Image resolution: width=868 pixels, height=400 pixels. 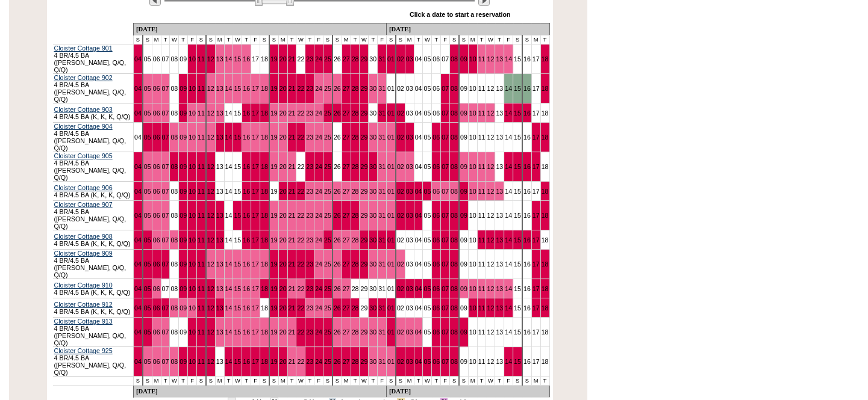 I want to click on a: Cloister Cottage 903, so click(x=83, y=109).